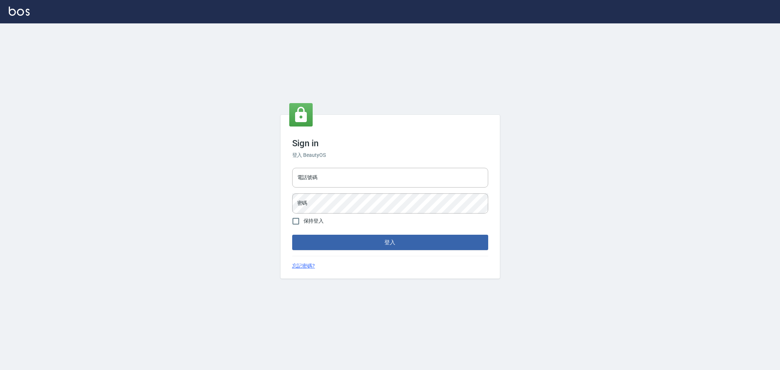  What do you see at coordinates (390, 243) in the screenshot?
I see `button: 登入` at bounding box center [390, 243].